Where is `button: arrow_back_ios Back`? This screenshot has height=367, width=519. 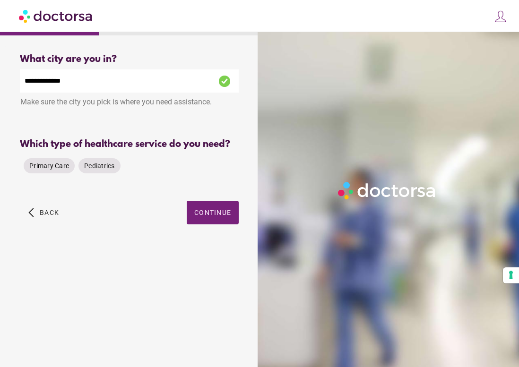 button: arrow_back_ios Back is located at coordinates (44, 213).